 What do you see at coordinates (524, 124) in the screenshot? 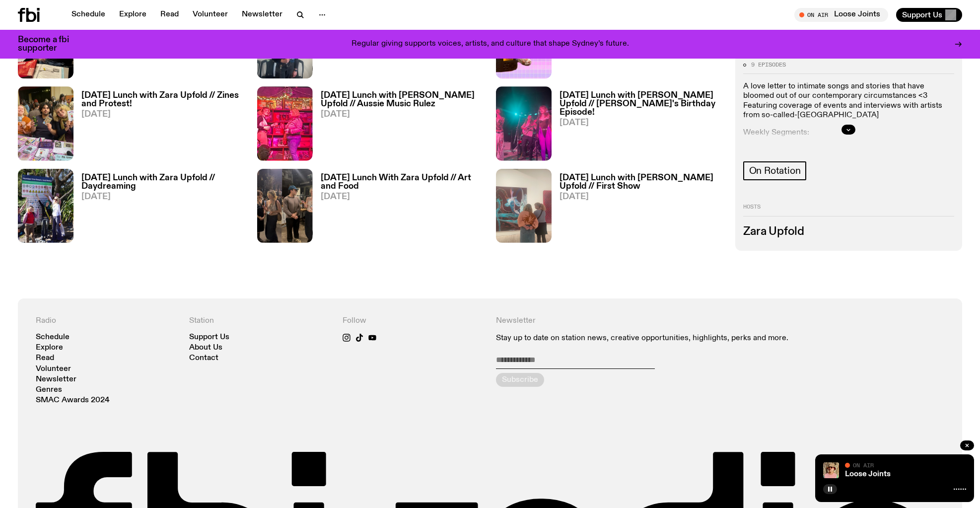
I see `img: Colour Trove at Marrickville Bowling Club` at bounding box center [524, 124].